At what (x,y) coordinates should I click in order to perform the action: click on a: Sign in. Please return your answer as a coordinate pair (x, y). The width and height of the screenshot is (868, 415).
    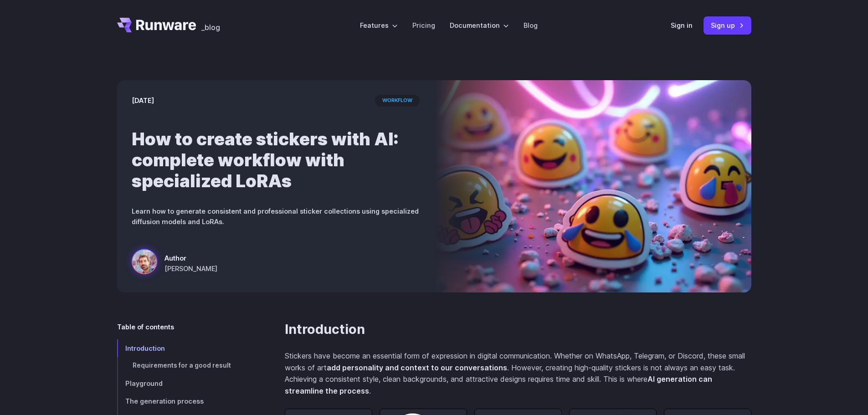
    Looking at the image, I should click on (682, 25).